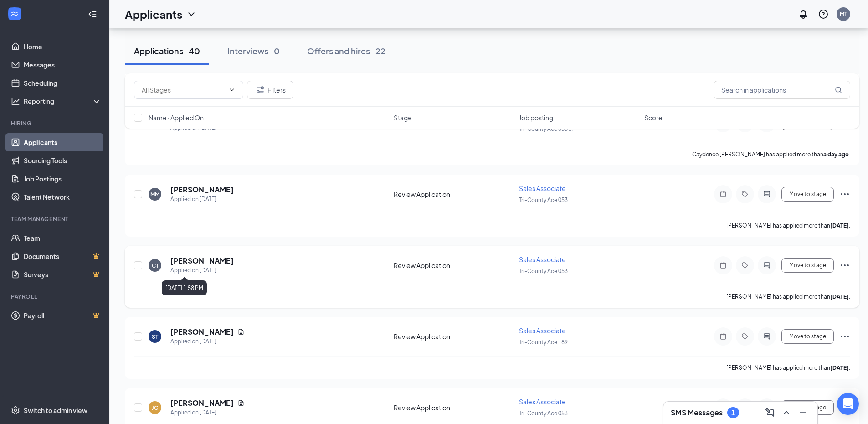  What do you see at coordinates (63, 315) in the screenshot?
I see `a: PayrollCrown` at bounding box center [63, 315].